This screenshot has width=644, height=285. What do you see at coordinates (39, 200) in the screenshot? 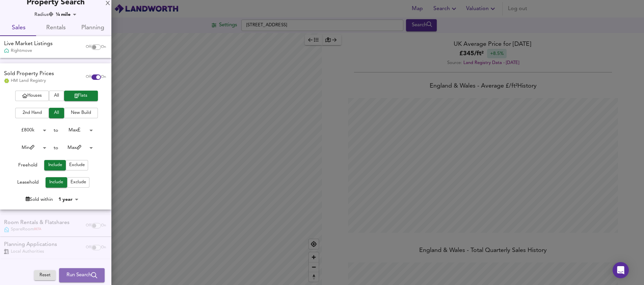
I see `div: Sold within` at bounding box center [39, 200].